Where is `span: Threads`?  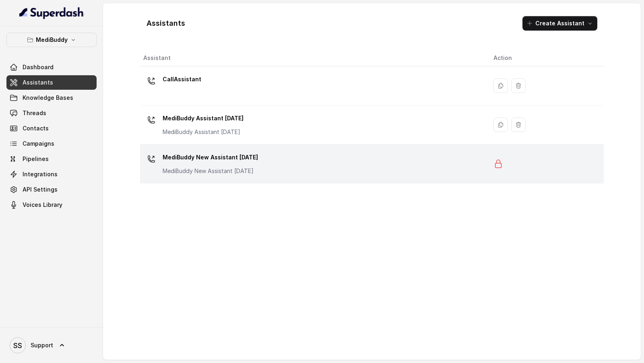
span: Threads is located at coordinates (34, 113).